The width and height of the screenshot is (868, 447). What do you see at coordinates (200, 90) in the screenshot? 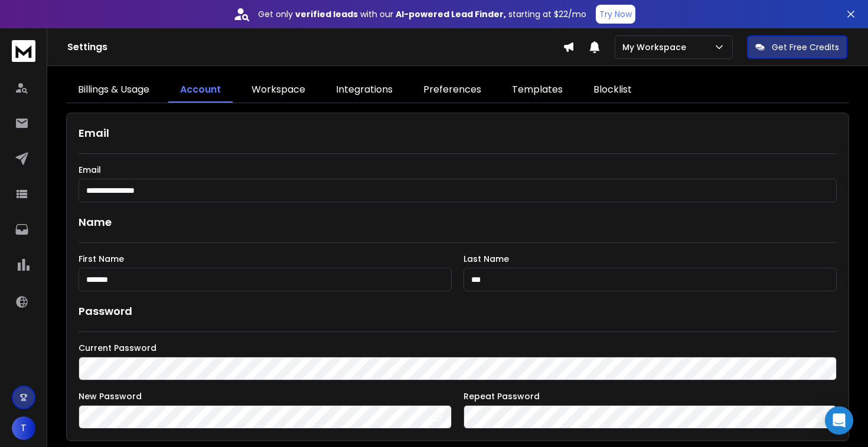
I see `a: Account` at bounding box center [200, 90].